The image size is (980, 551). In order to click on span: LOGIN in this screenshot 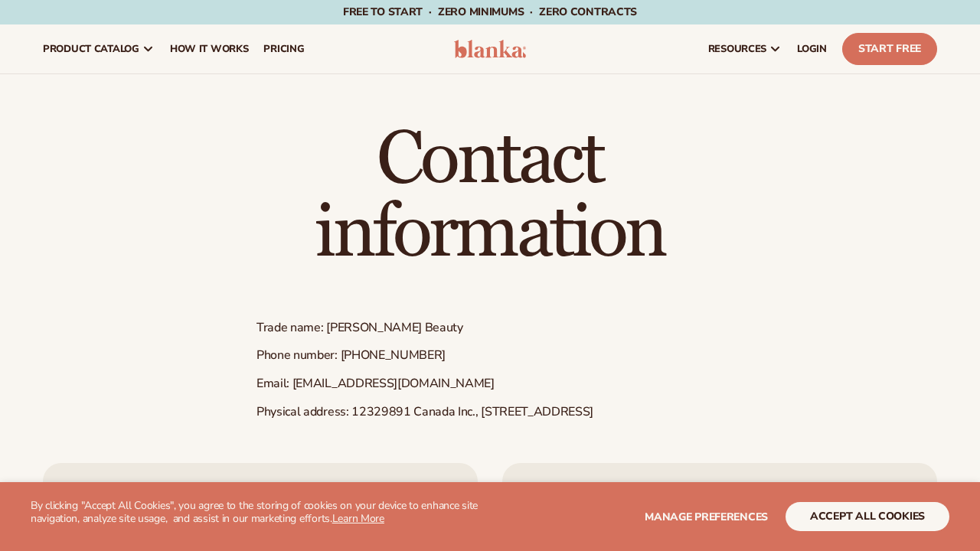, I will do `click(812, 49)`.